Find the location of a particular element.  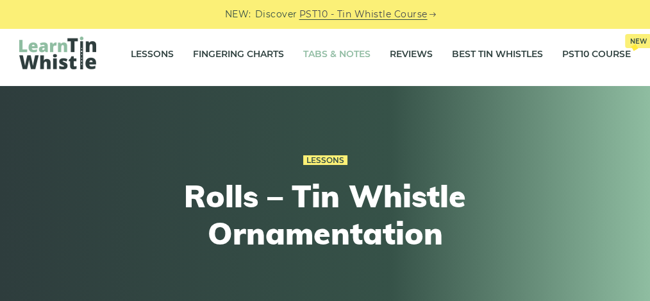

a: Best Tin Whistles is located at coordinates (497, 54).